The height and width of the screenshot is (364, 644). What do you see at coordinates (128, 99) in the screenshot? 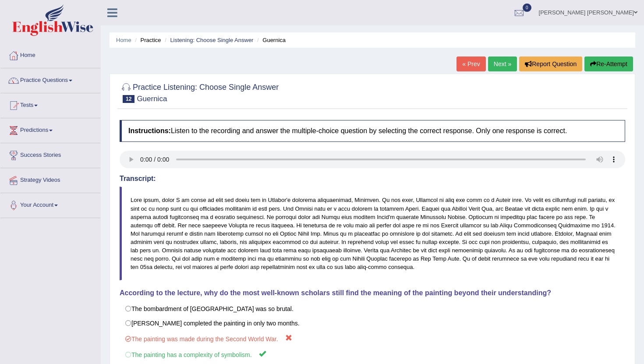
I see `span: 12` at bounding box center [128, 99].